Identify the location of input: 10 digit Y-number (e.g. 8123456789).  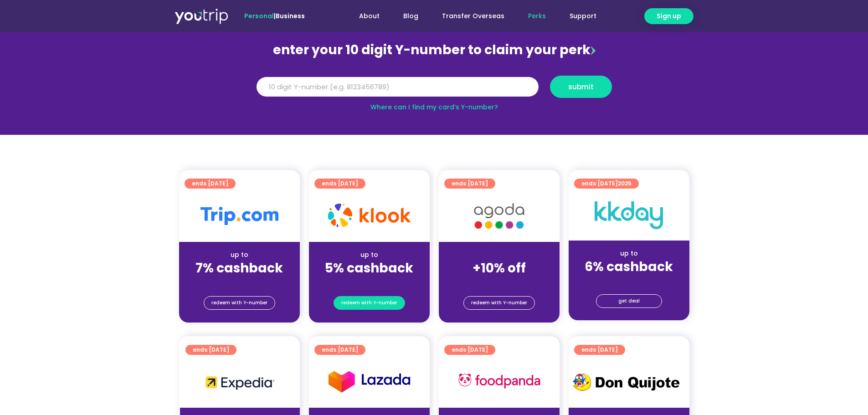
(398, 87).